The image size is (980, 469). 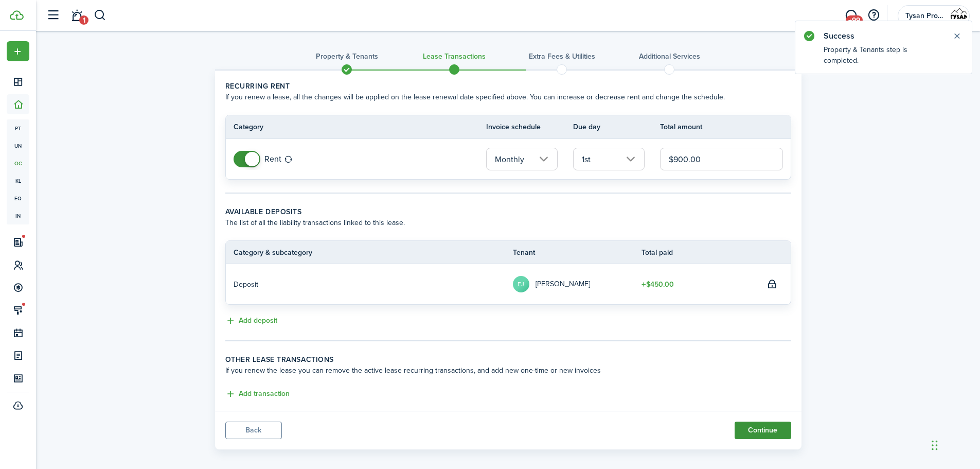 What do you see at coordinates (53, 16) in the screenshot?
I see `button: Open sidebar` at bounding box center [53, 16].